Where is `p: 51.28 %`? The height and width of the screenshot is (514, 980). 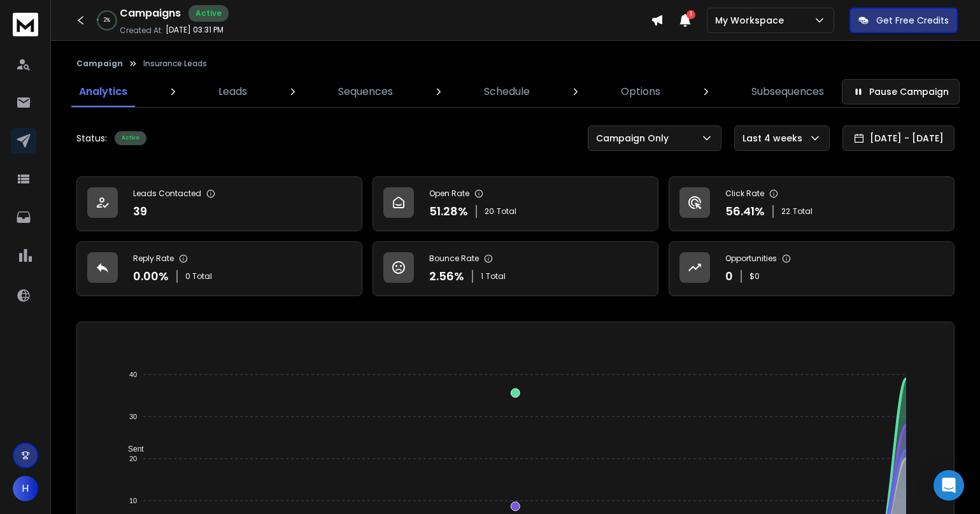
p: 51.28 % is located at coordinates (448, 212).